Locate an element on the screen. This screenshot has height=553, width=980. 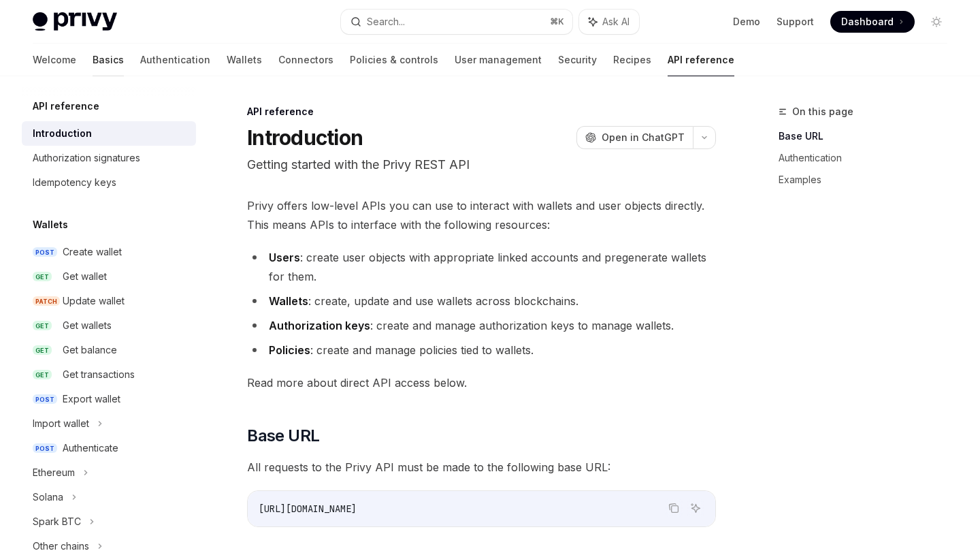
div: API reference is located at coordinates (481, 111).